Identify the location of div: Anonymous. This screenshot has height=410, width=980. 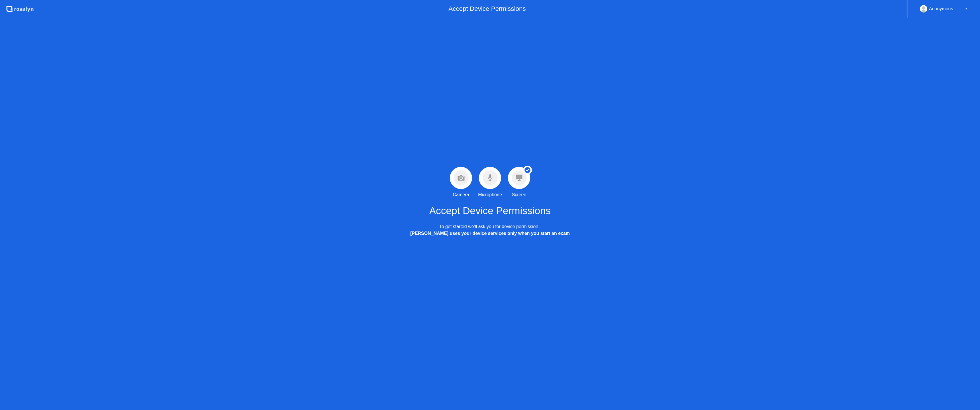
(941, 9).